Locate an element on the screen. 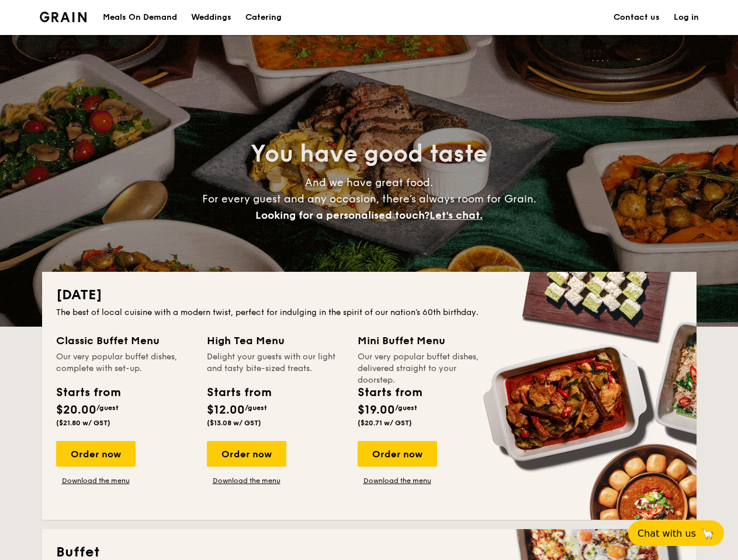 This screenshot has height=560, width=738. span: You have good taste is located at coordinates (368, 154).